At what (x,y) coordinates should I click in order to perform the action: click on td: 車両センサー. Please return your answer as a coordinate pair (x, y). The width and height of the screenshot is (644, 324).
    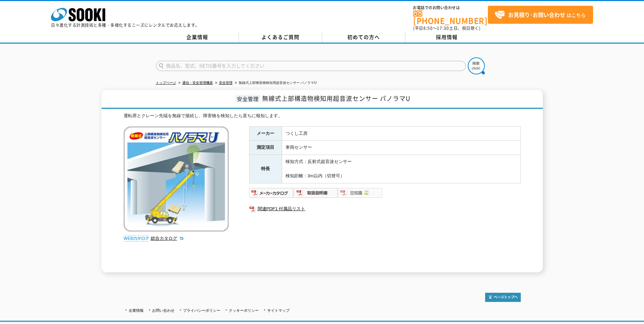
    Looking at the image, I should click on (401, 148).